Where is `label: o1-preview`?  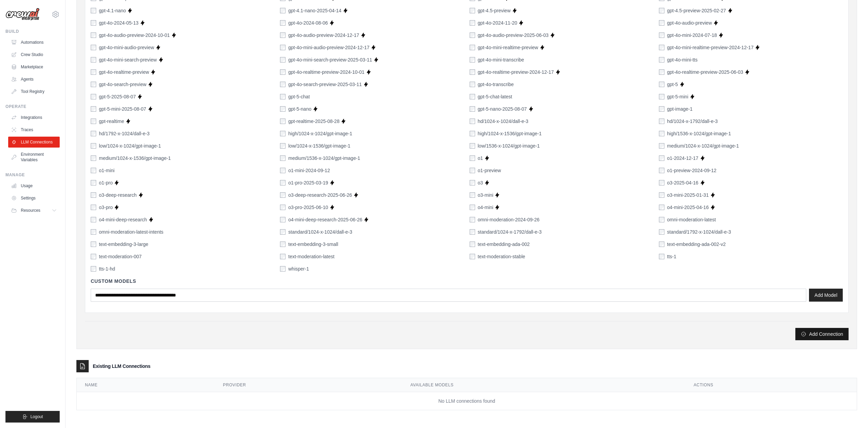
label: o1-preview is located at coordinates (489, 170).